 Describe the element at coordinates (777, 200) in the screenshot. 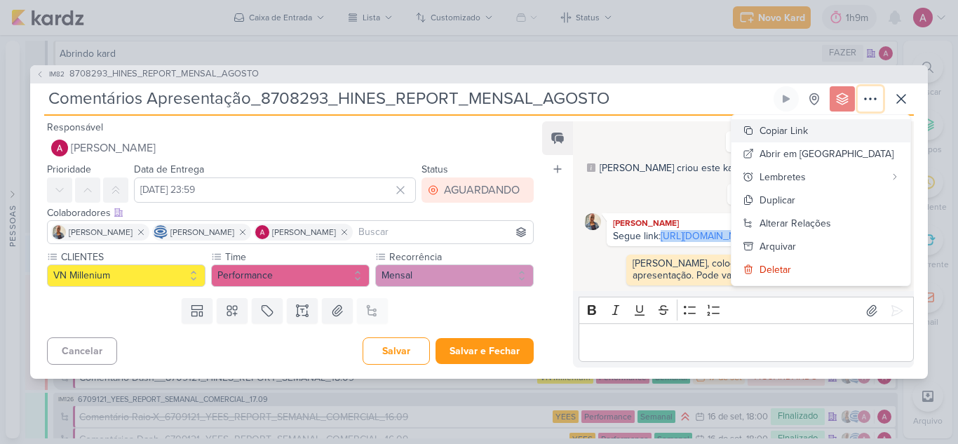

I see `div: Duplicar` at that location.